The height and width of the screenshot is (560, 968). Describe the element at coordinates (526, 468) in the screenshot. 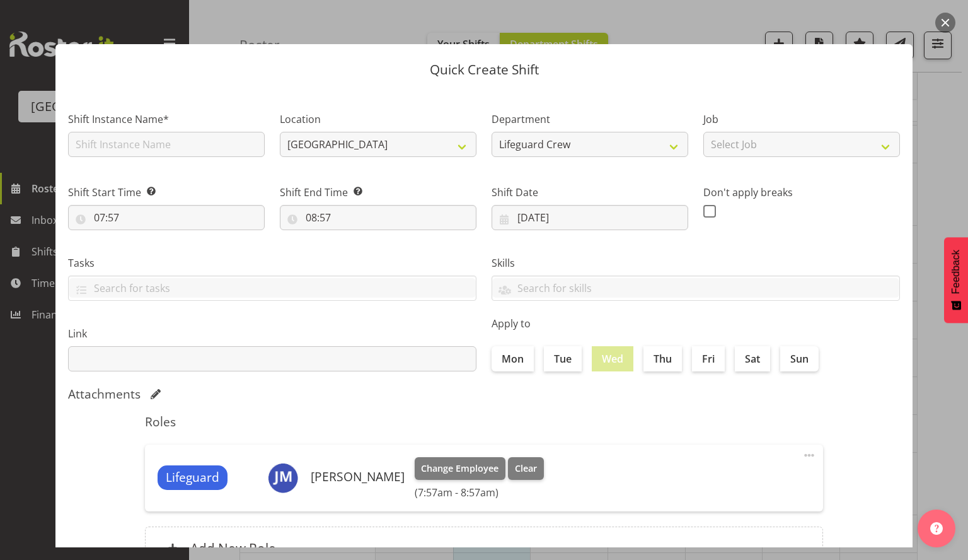

I see `button: Clear` at that location.